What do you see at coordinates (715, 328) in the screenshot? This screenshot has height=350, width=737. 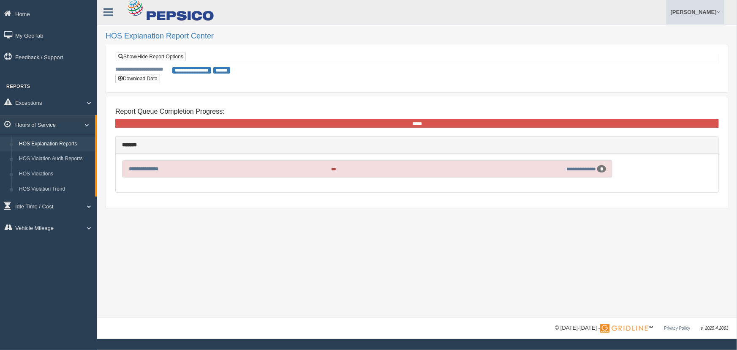 I see `span: v. 2025.4.2063` at bounding box center [715, 328].